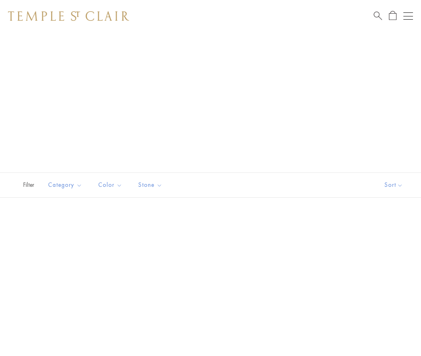  What do you see at coordinates (66, 185) in the screenshot?
I see `span: Category` at bounding box center [66, 185].